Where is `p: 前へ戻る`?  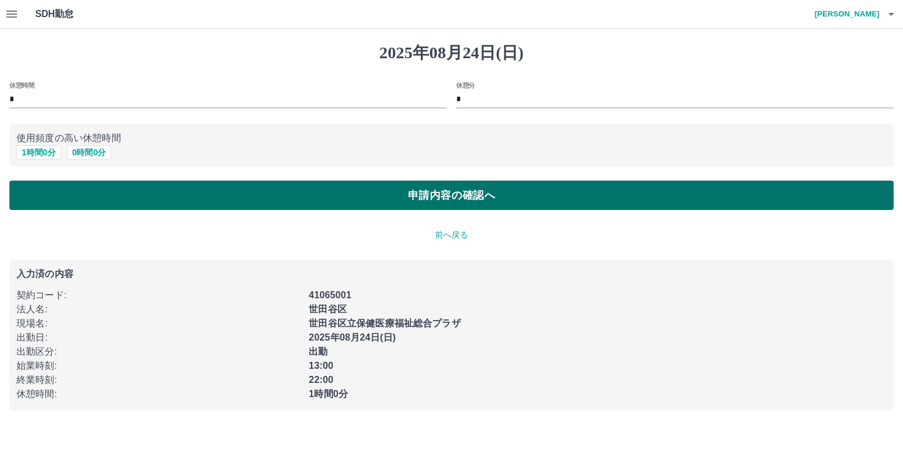 p: 前へ戻る is located at coordinates (452, 235).